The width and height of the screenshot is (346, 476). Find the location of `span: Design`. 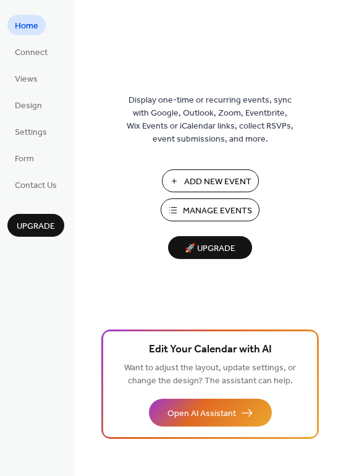

span: Design is located at coordinates (28, 106).